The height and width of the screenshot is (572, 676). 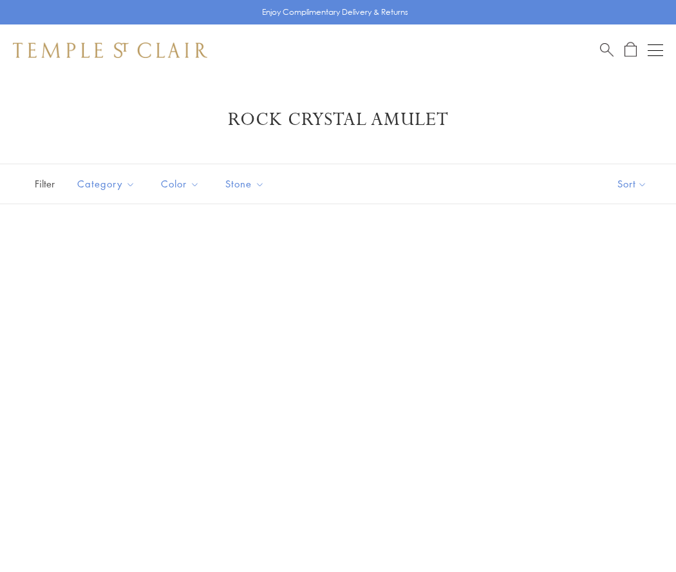 I want to click on a: Open Shopping Bag, so click(x=630, y=50).